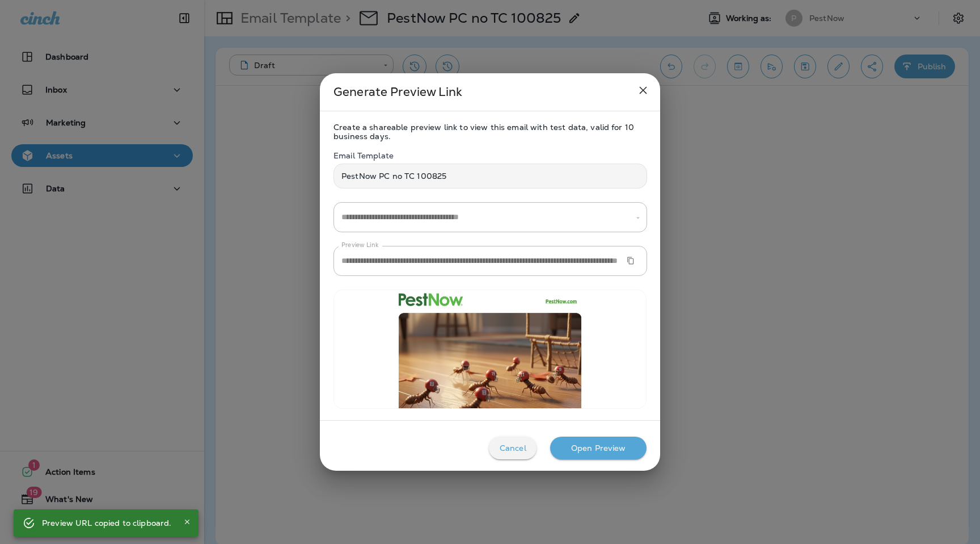  What do you see at coordinates (359, 244) in the screenshot?
I see `label: Preview Link` at bounding box center [359, 244].